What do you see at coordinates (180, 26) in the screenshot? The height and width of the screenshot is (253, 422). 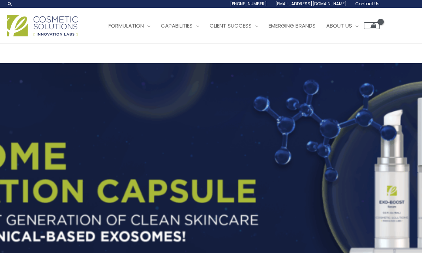 I see `a: Capabilities` at bounding box center [180, 26].